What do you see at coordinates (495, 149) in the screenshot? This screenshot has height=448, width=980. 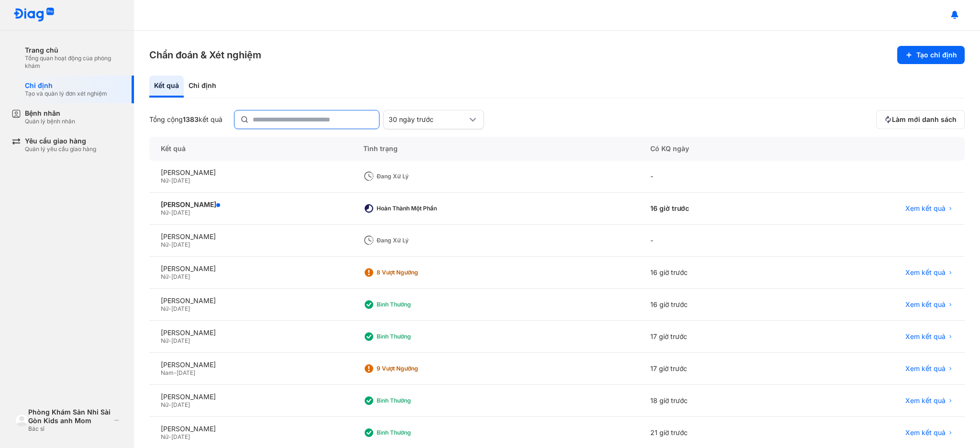 I see `div: Tình trạng` at bounding box center [495, 149].